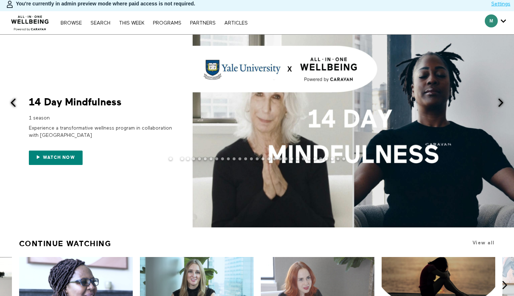 Image resolution: width=514 pixels, height=296 pixels. Describe the element at coordinates (203, 23) in the screenshot. I see `a: PARTNERS` at that location.